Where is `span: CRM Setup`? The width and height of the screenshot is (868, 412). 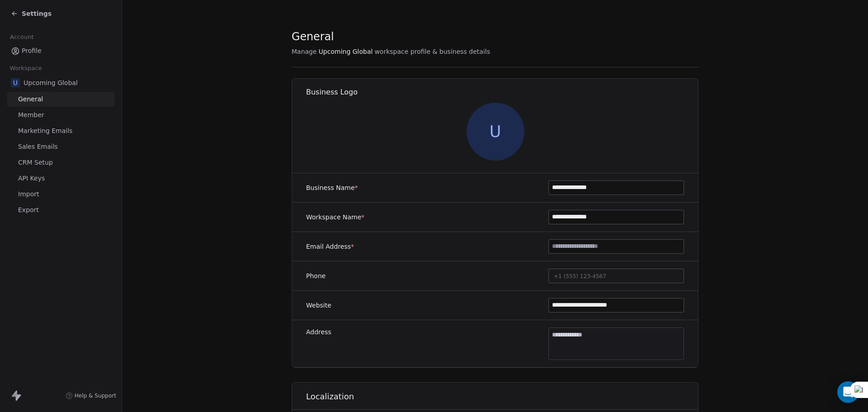
span: CRM Setup is located at coordinates (35, 162).